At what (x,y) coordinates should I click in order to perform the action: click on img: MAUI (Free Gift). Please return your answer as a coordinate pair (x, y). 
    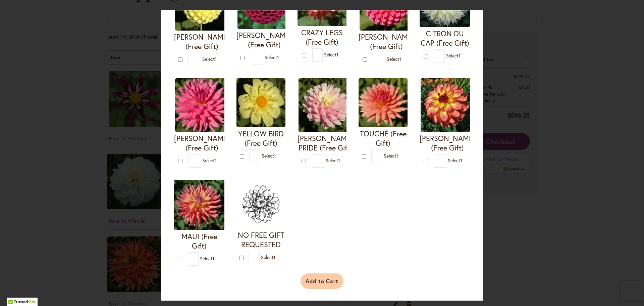
    Looking at the image, I should click on (199, 205).